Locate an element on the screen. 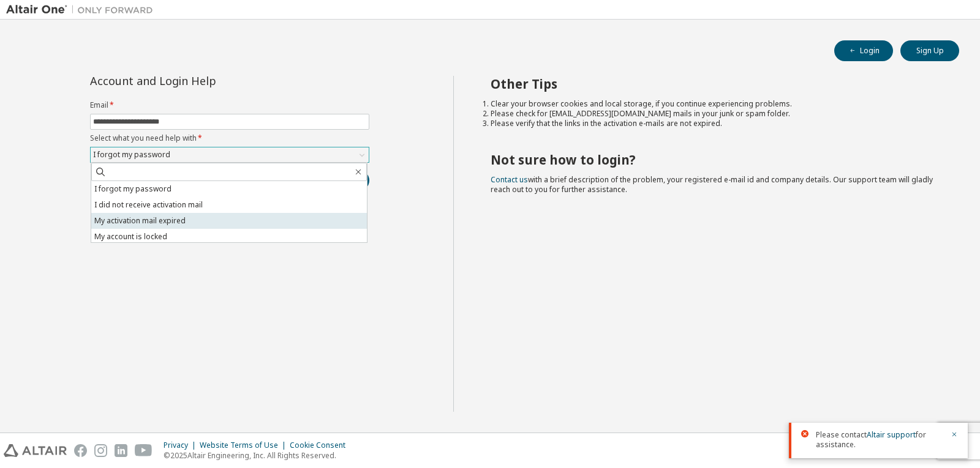 Image resolution: width=980 pixels, height=468 pixels. img: altair_logo.svg is located at coordinates (35, 451).